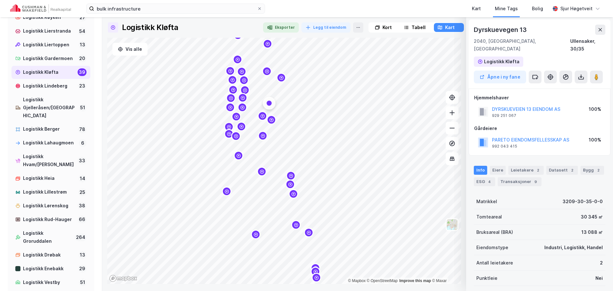 Image resolution: width=613 pixels, height=291 pixels. What do you see at coordinates (51, 206) in the screenshot?
I see `a: Logistikk Lørenskog38` at bounding box center [51, 206].